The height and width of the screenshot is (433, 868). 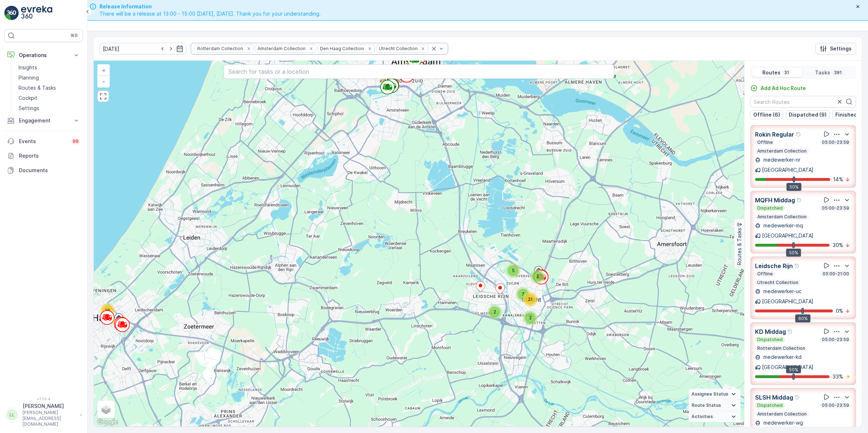 What do you see at coordinates (75, 141) in the screenshot?
I see `p: 99` at bounding box center [75, 141].